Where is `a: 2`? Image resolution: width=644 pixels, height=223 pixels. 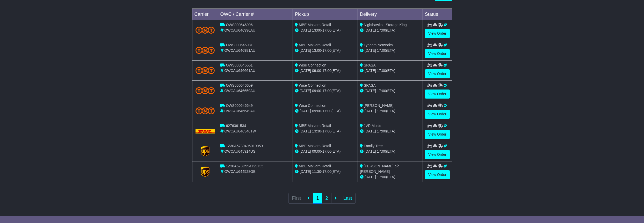
a: 2 is located at coordinates (326, 198).